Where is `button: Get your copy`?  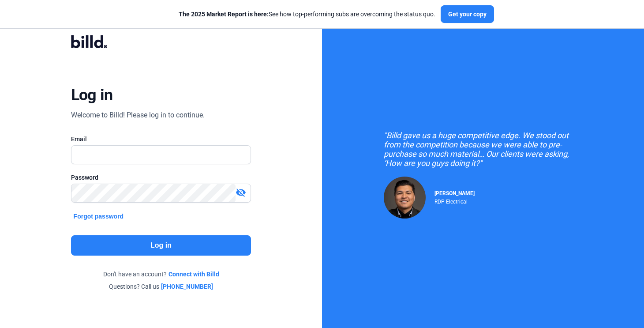
button: Get your copy is located at coordinates (467, 14).